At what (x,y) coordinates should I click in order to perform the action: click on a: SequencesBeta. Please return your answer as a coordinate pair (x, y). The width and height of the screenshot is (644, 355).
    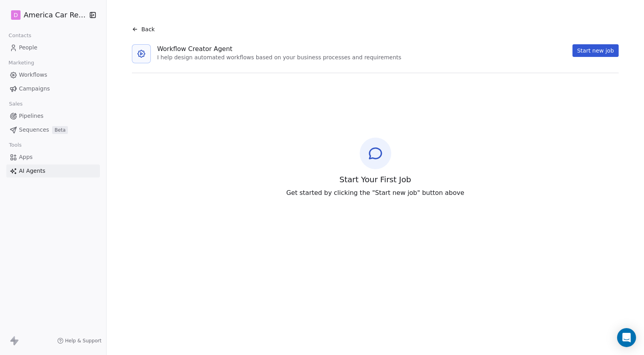
    Looking at the image, I should click on (53, 130).